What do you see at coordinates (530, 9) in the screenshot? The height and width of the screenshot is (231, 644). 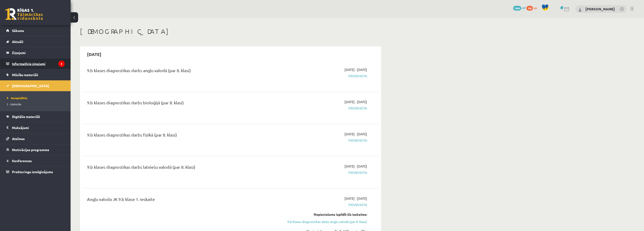 I see `span: 100` at bounding box center [530, 9].